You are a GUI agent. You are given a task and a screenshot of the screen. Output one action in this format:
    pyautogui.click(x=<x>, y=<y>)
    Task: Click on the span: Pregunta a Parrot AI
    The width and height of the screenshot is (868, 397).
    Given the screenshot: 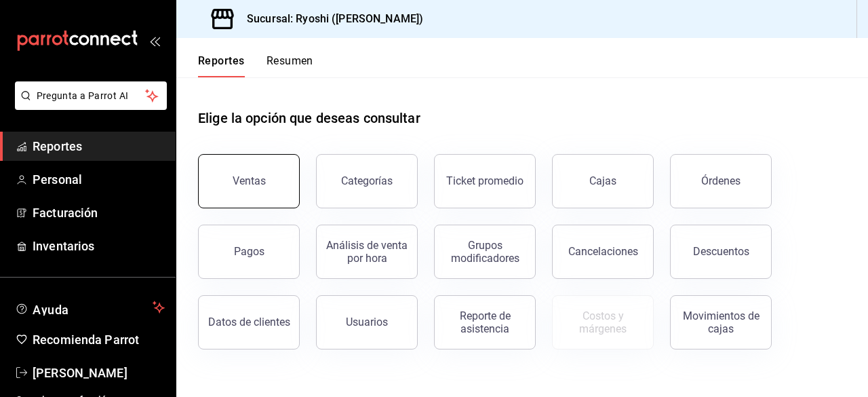 What is the action you would take?
    pyautogui.click(x=91, y=96)
    